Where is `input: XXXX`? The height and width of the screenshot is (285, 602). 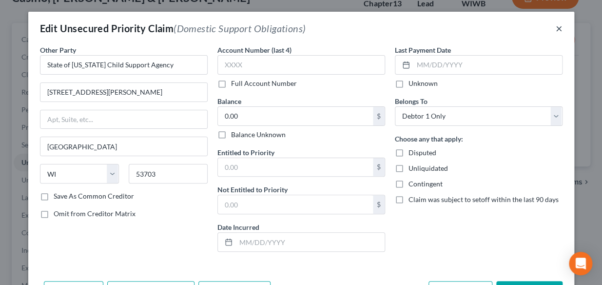 input: XXXX is located at coordinates (301, 65).